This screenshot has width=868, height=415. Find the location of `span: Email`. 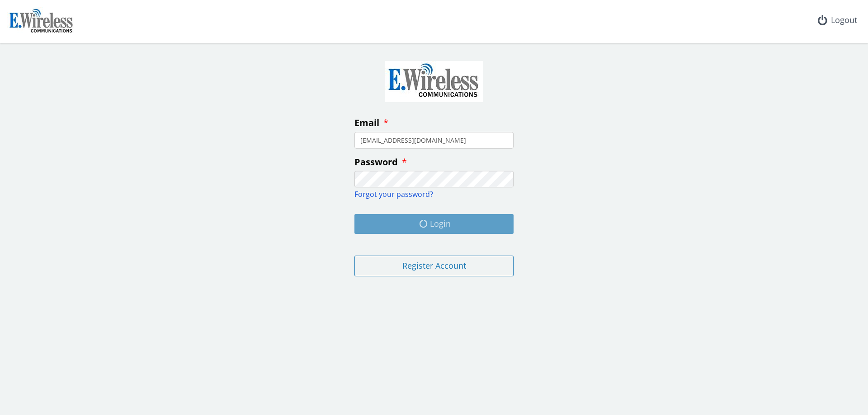

span: Email is located at coordinates (367, 122).